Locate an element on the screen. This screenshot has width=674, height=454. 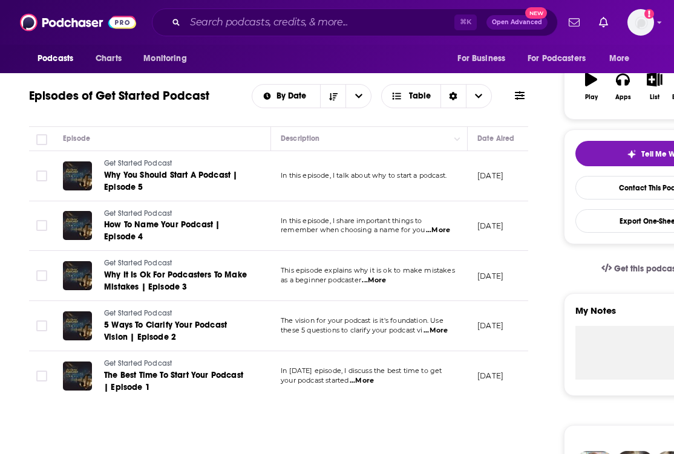
span: ⌘ K is located at coordinates (465, 22).